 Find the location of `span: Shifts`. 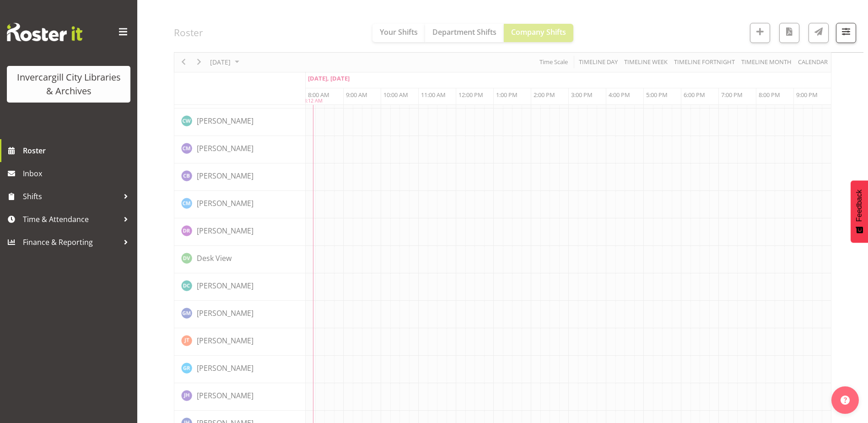

span: Shifts is located at coordinates (71, 197).